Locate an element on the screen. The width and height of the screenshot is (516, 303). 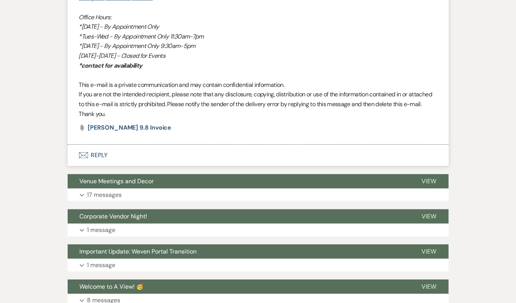
span: Important Update: Weven Portal Transition is located at coordinates (138, 251).